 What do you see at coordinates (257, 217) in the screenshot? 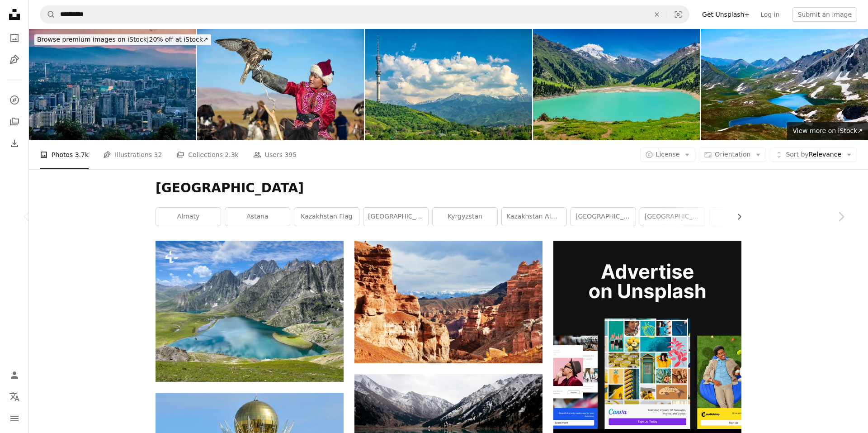
I see `a: astana` at bounding box center [257, 217].